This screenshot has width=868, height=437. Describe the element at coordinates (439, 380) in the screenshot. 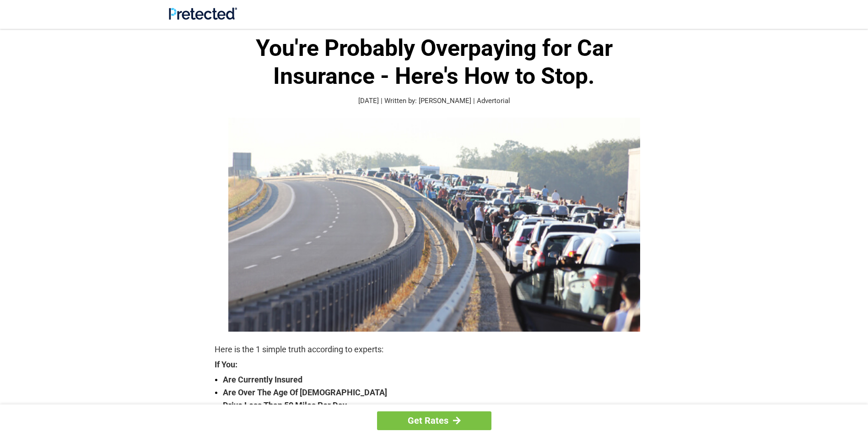

I see `strong: Are Currently Insured` at that location.